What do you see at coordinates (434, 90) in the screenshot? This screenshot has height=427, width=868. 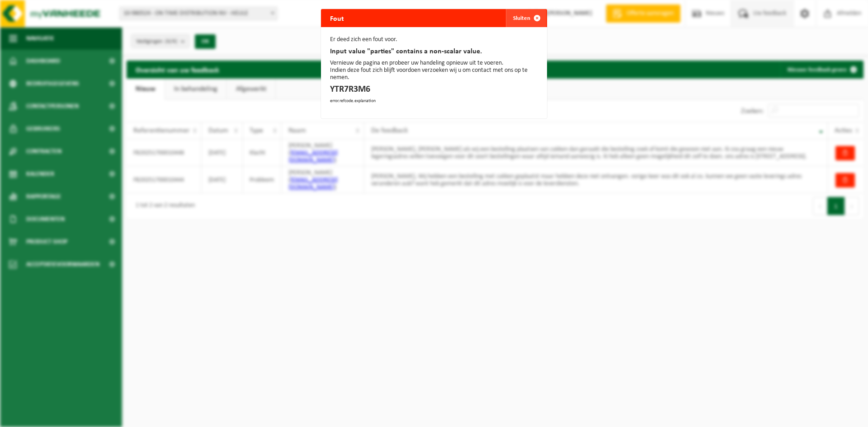 I see `p: YTR7R3M6` at bounding box center [434, 90].